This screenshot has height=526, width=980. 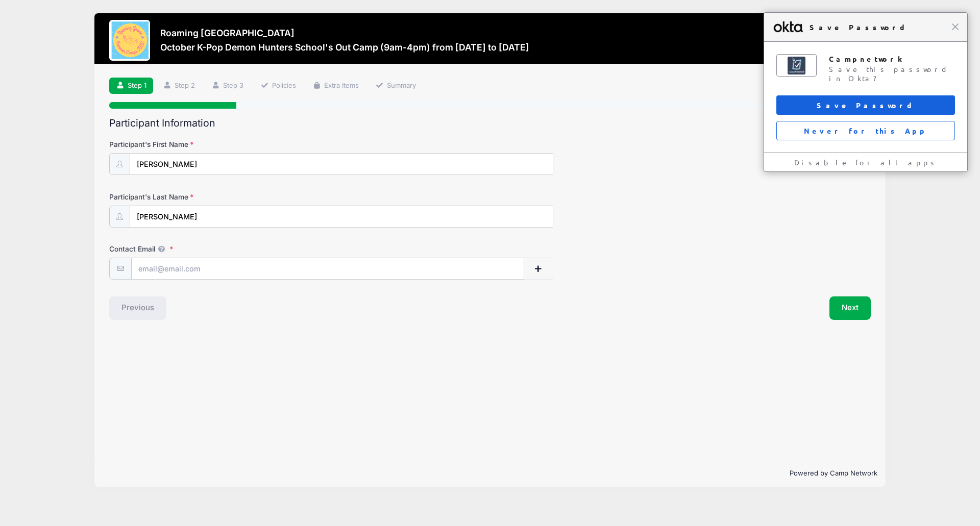 What do you see at coordinates (341, 216) in the screenshot?
I see `input: Participant's Last Name` at bounding box center [341, 216].